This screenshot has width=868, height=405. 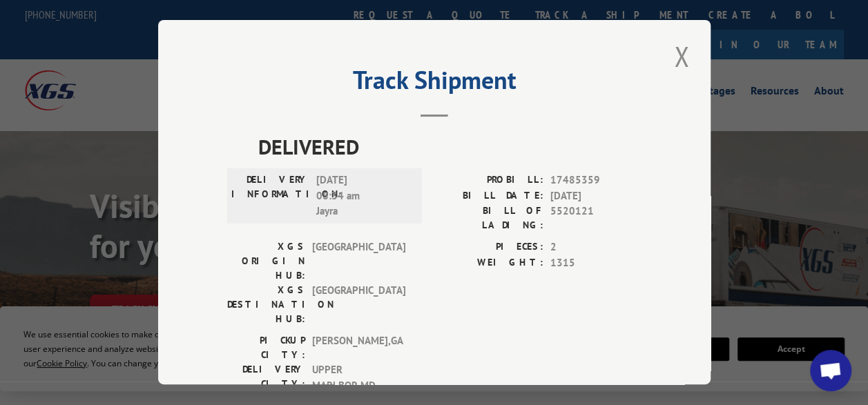 I want to click on label: BILL OF LADING:, so click(x=489, y=218).